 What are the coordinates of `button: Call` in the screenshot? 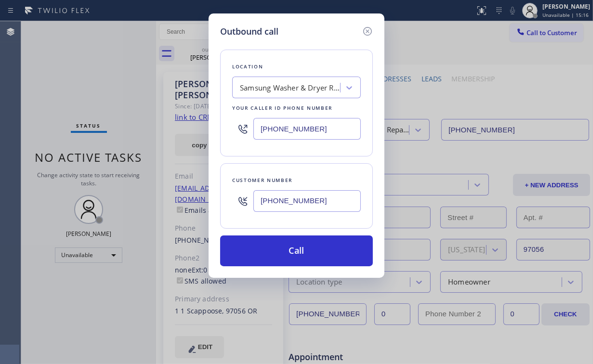 It's located at (296, 251).